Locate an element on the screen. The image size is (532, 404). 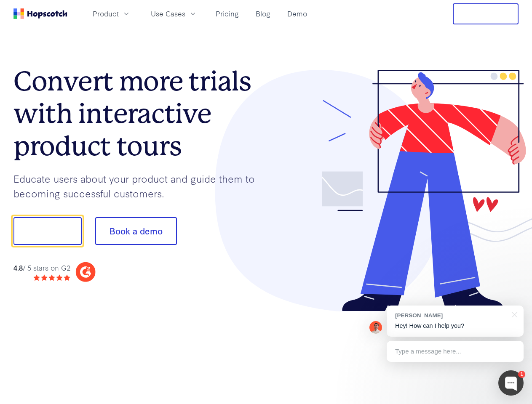
p: Educate users about your product and guide them to becoming successful customers. is located at coordinates (140, 185).